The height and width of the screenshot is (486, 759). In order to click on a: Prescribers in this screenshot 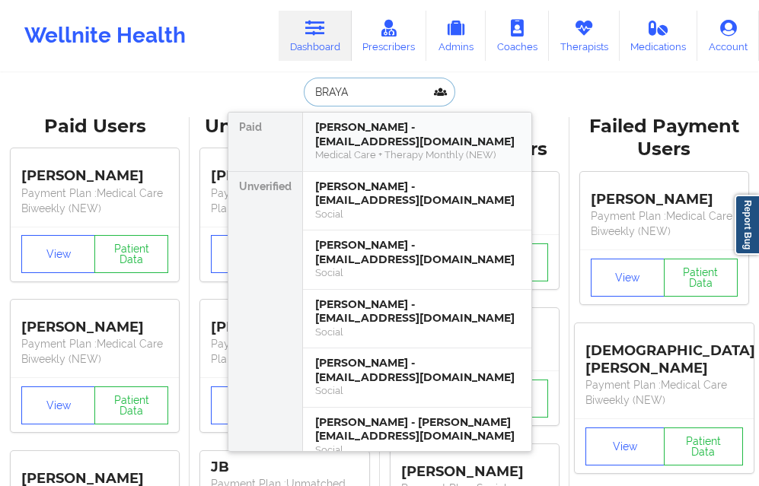, I will do `click(389, 36)`.